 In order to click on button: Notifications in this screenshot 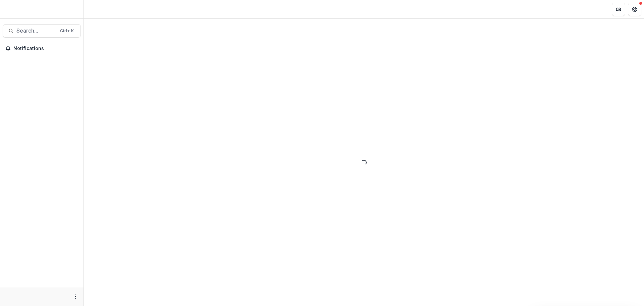, I will do `click(42, 48)`.